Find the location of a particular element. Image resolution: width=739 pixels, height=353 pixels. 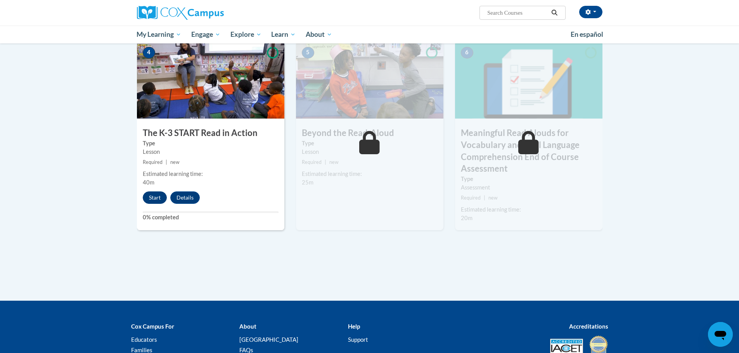

label: 0% completed is located at coordinates (211, 218).